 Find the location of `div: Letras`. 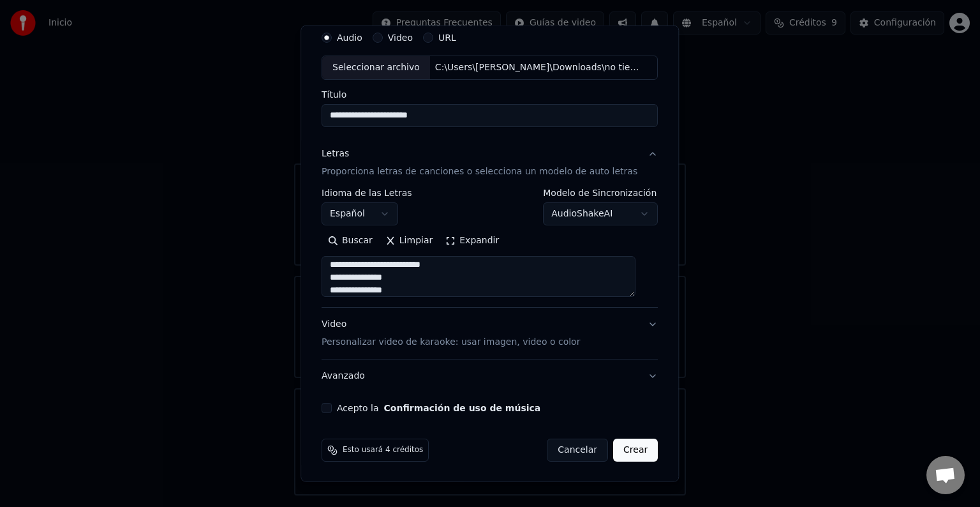

div: Letras is located at coordinates (335, 153).